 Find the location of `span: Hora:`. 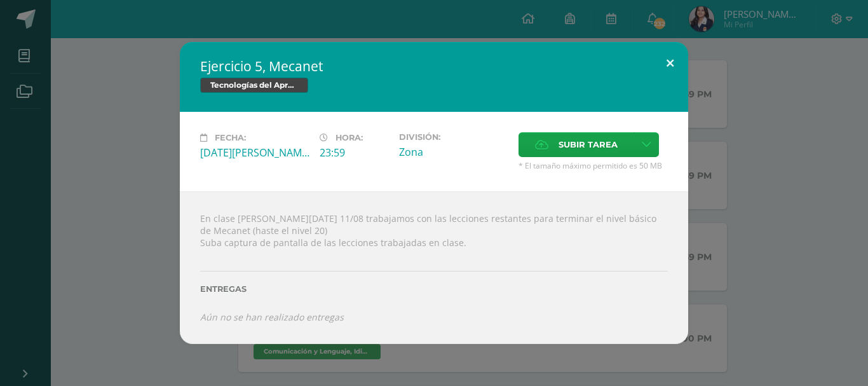

span: Hora: is located at coordinates (349, 138).